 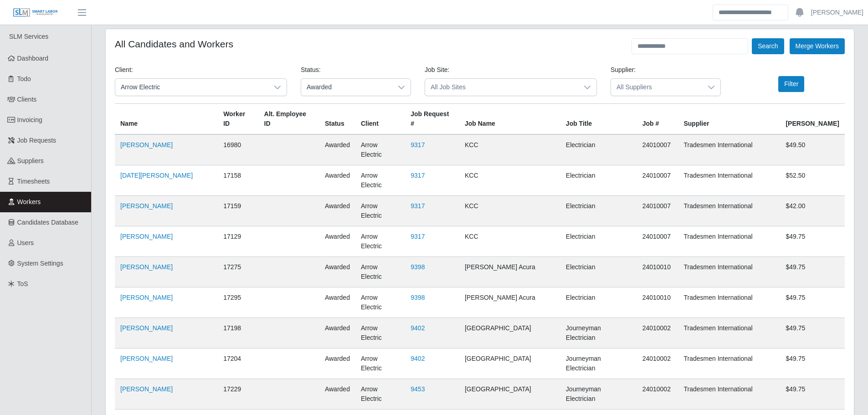 I want to click on span: All Job Sites, so click(x=502, y=87).